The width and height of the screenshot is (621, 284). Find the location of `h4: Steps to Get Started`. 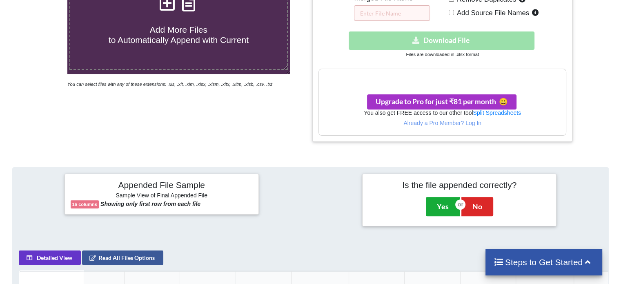

h4: Steps to Get Started is located at coordinates (544, 262).